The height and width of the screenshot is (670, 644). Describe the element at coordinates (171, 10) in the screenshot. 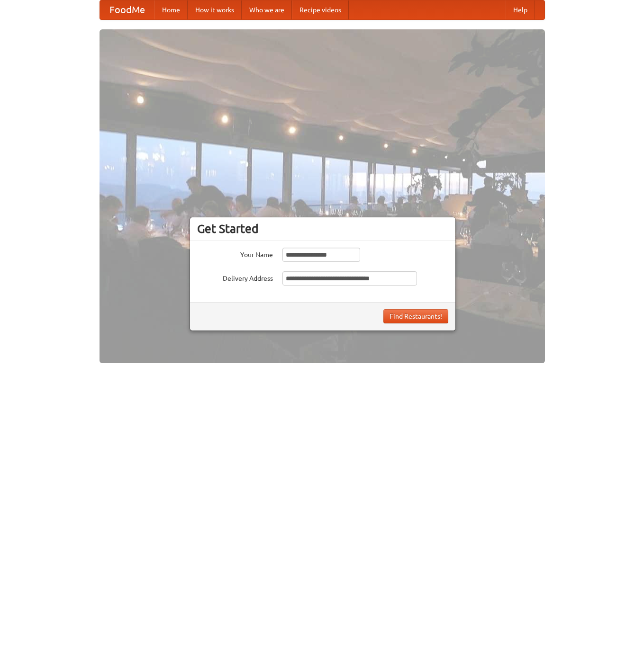

I see `a: Home` at that location.